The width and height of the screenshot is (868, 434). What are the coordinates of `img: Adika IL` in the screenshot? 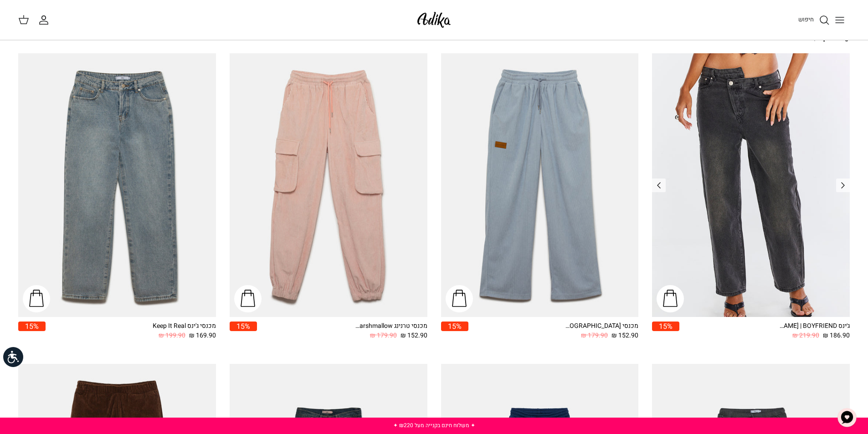 It's located at (434, 19).